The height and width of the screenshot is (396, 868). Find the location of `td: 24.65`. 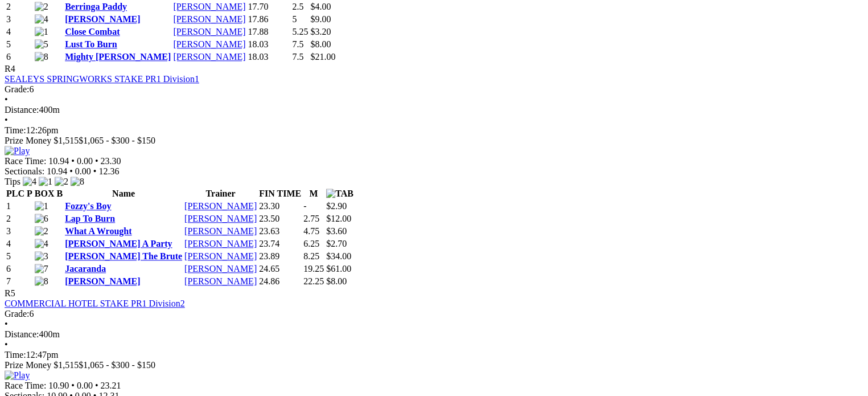

td: 24.65 is located at coordinates (280, 269).